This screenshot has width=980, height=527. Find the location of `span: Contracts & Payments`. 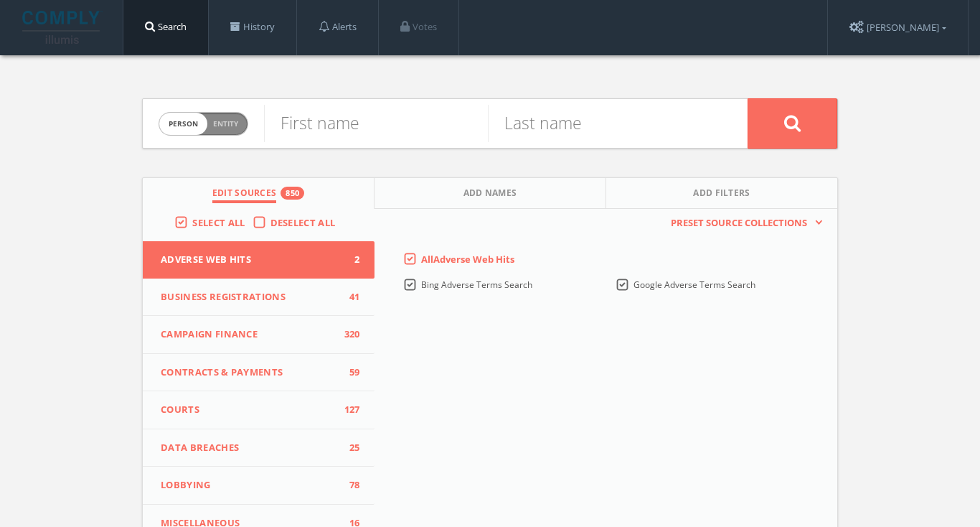

span: Contracts & Payments is located at coordinates (250, 373).